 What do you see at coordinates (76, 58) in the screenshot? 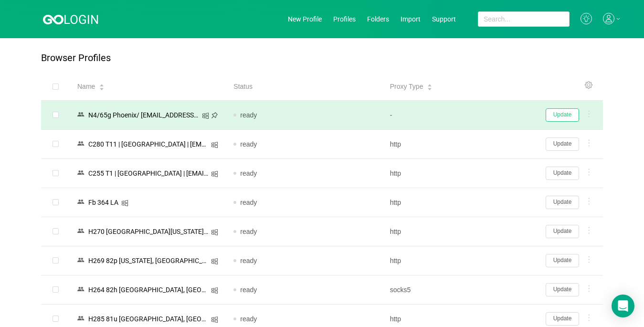
I see `p: Browser Profiles` at bounding box center [76, 58].